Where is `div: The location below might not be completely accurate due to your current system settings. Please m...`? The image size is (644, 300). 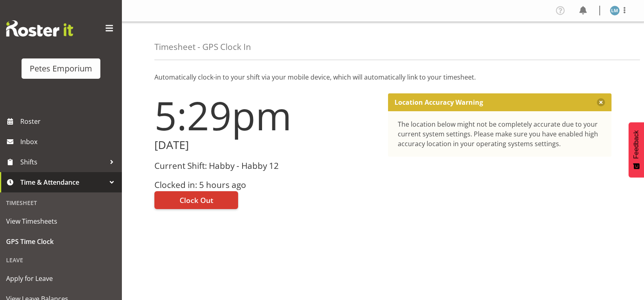 div: The location below might not be completely accurate due to your current system settings. Please m... is located at coordinates (500, 134).